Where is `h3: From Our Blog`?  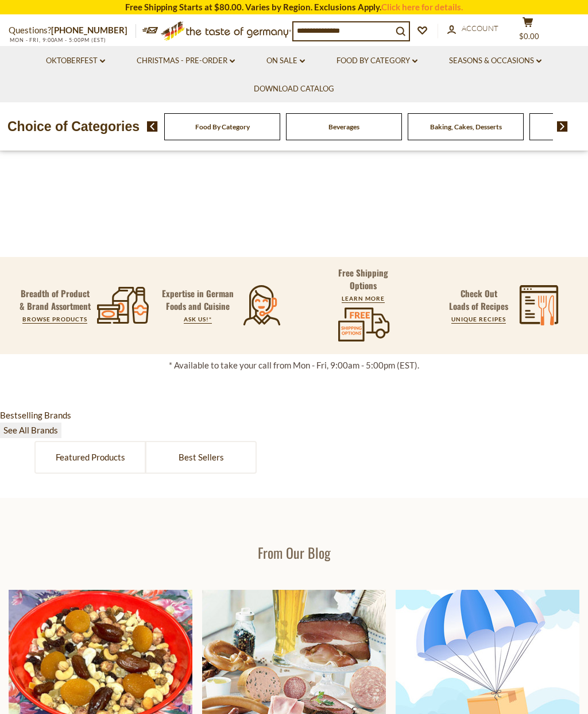
h3: From Our Blog is located at coordinates (294, 552).